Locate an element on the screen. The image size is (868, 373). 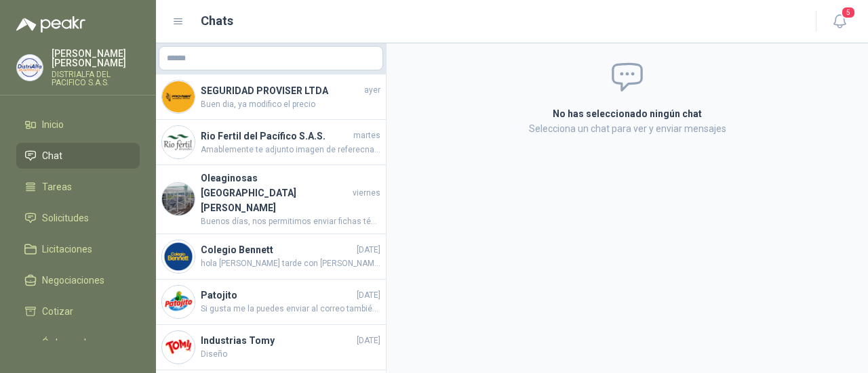
a: Inicio is located at coordinates (78, 124).